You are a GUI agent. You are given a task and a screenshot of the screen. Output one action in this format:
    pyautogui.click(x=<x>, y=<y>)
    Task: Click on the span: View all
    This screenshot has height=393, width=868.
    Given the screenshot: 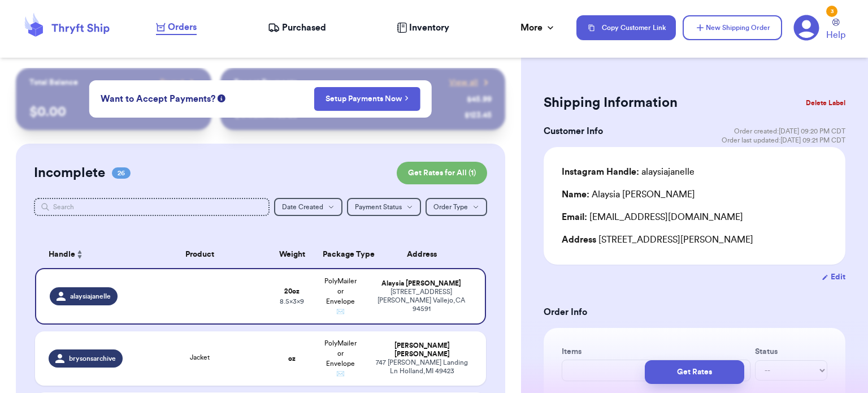 What is the action you would take?
    pyautogui.click(x=463, y=83)
    